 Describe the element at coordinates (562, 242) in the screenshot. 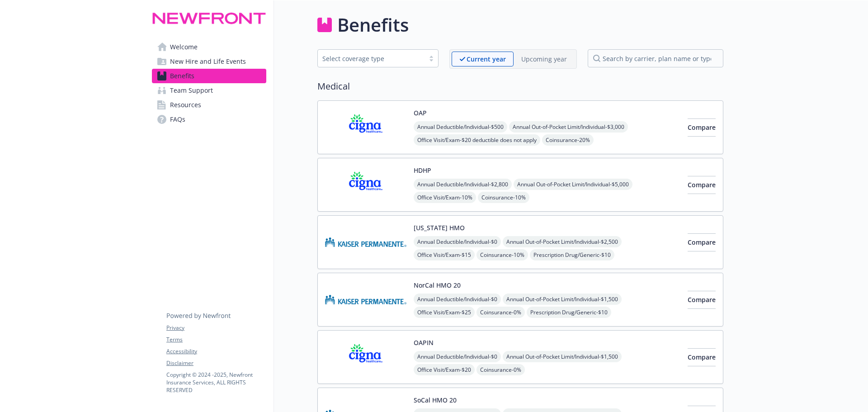

I see `span: Annual Out-of-Pocket Limit/Individual - $2,500` at that location.